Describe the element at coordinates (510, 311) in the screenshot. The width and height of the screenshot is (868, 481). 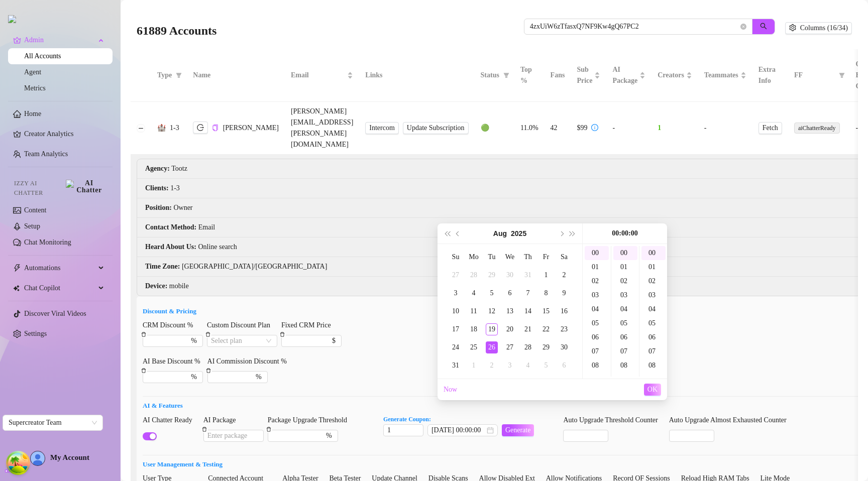
I see `div: 13` at that location.